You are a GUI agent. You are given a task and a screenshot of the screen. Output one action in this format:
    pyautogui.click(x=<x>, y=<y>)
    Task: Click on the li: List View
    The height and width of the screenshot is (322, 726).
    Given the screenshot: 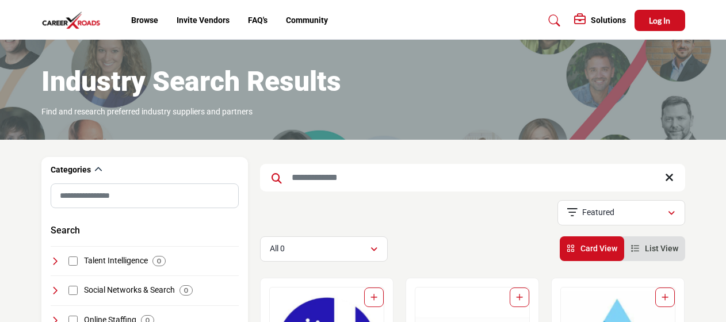 What is the action you would take?
    pyautogui.click(x=655, y=249)
    